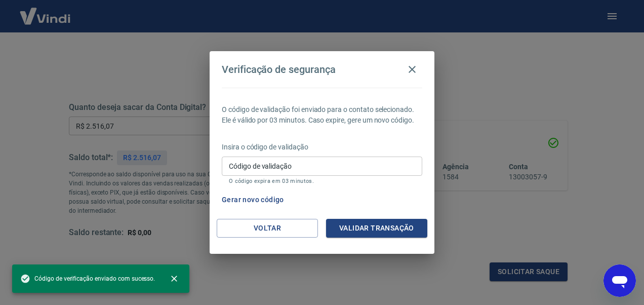 Image resolution: width=644 pixels, height=305 pixels. What do you see at coordinates (88, 278) in the screenshot?
I see `span: Código de verificação enviado com sucesso.` at bounding box center [88, 278].